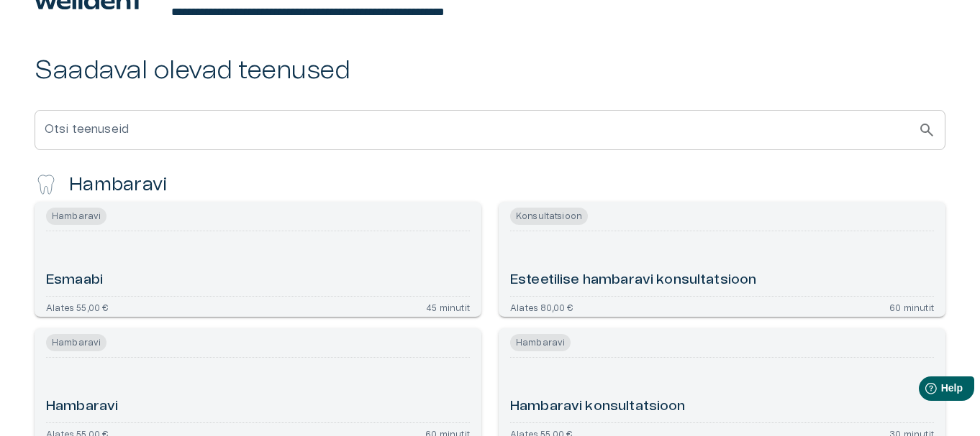 Image resolution: width=980 pixels, height=436 pixels. Describe the element at coordinates (549, 216) in the screenshot. I see `span: Konsultatsioon` at that location.